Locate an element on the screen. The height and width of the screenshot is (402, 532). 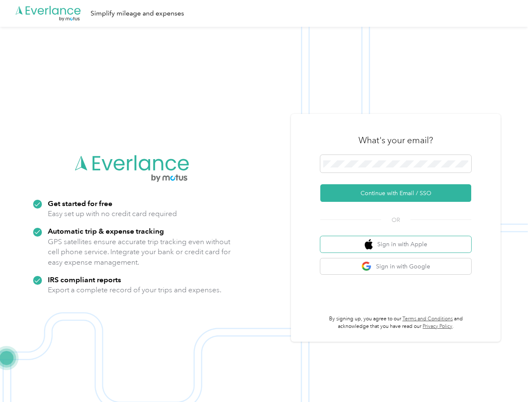
strong: Automatic trip & expense tracking is located at coordinates (106, 231).